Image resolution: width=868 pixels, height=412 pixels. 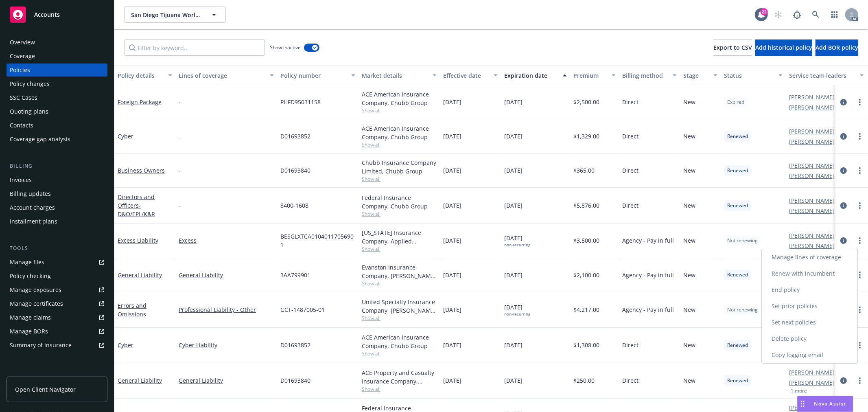 I want to click on span: $1,329.00, so click(x=586, y=136).